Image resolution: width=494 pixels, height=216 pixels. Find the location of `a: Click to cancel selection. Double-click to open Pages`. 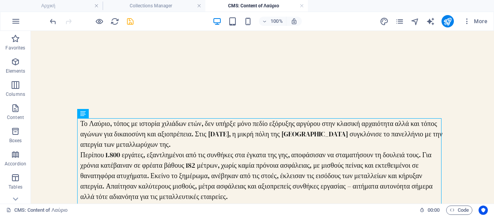

a: Click to cancel selection. Double-click to open Pages is located at coordinates (37, 210).